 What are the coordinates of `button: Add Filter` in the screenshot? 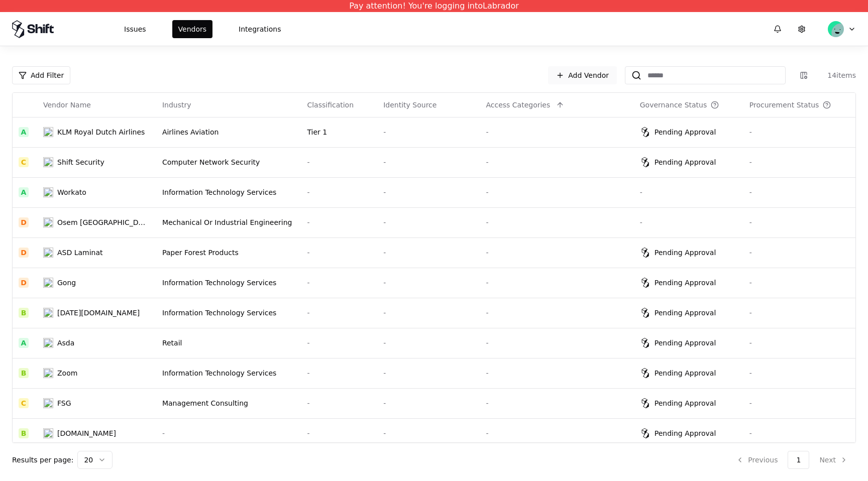 It's located at (41, 75).